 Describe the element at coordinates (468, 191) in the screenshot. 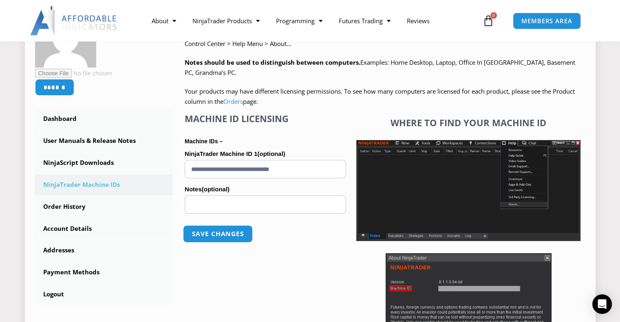

I see `img: Screenshot 2025-01-17 1155544 | Affordable Indicators – NinjaTrader` at that location.